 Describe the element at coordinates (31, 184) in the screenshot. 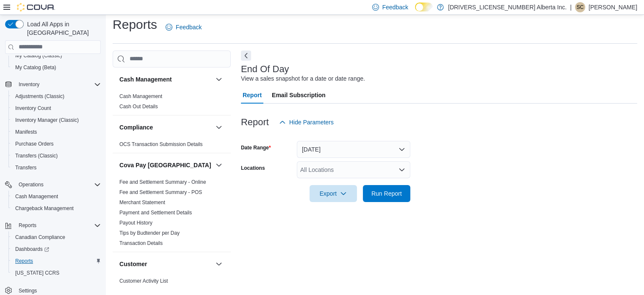

I see `span: Operations` at that location.